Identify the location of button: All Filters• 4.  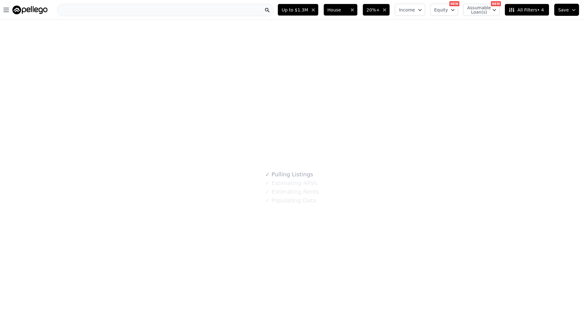
(527, 10).